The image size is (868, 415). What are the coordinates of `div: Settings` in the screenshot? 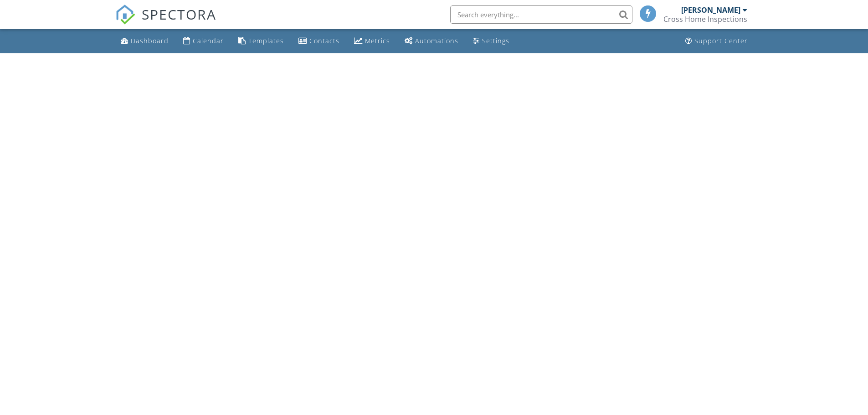 It's located at (496, 40).